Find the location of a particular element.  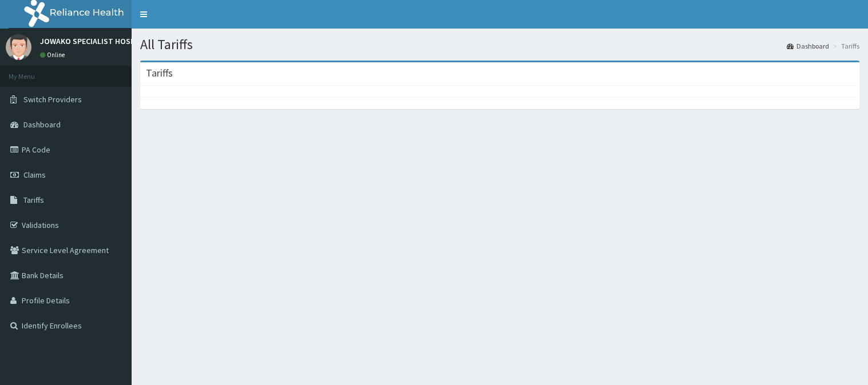

p: JOWAKO SPECIALIST HOSPITAL is located at coordinates (95, 41).